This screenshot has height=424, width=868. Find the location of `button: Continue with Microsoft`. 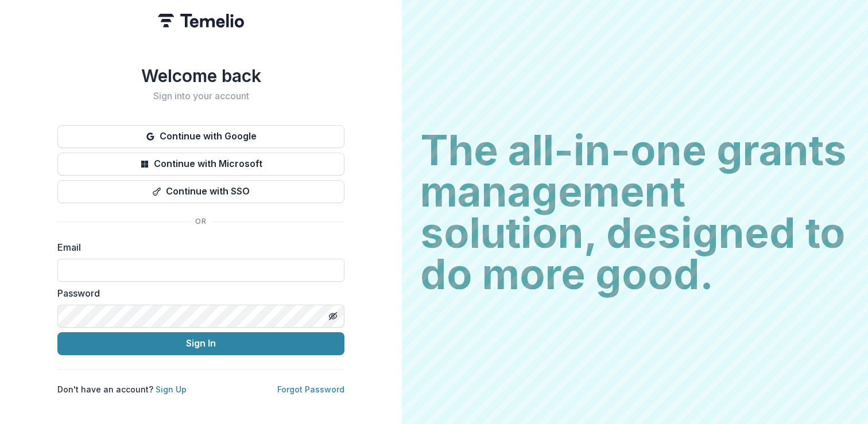

button: Continue with Microsoft is located at coordinates (201, 164).